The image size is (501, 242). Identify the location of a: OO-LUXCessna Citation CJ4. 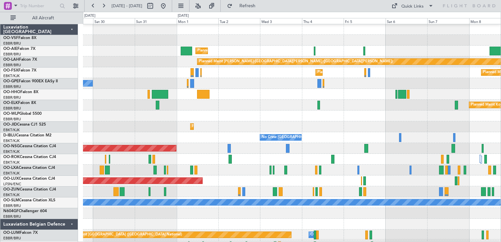
(29, 179).